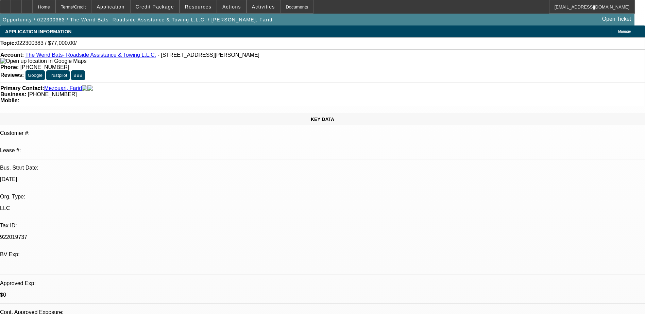  What do you see at coordinates (12, 55) in the screenshot?
I see `strong: Account:` at bounding box center [12, 55].